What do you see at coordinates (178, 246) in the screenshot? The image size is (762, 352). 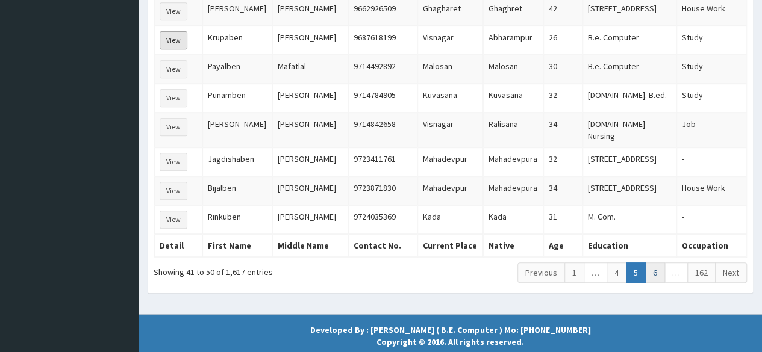 I see `th: Detail` at bounding box center [178, 246].